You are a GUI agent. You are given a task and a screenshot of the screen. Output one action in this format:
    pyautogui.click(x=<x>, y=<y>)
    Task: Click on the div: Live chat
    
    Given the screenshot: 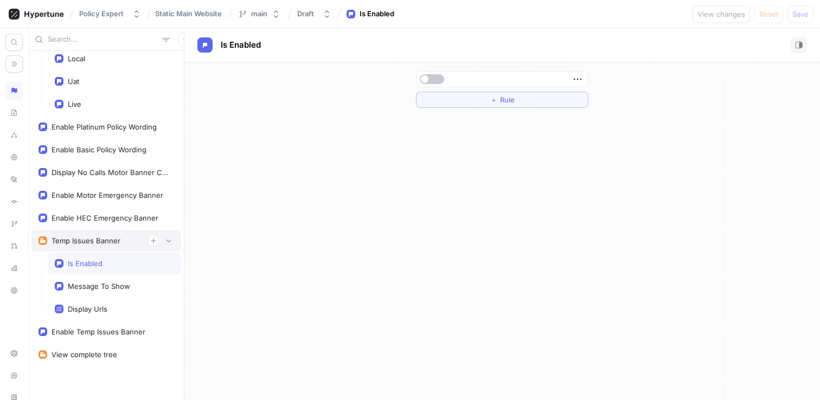 What is the action you would take?
    pyautogui.click(x=14, y=376)
    